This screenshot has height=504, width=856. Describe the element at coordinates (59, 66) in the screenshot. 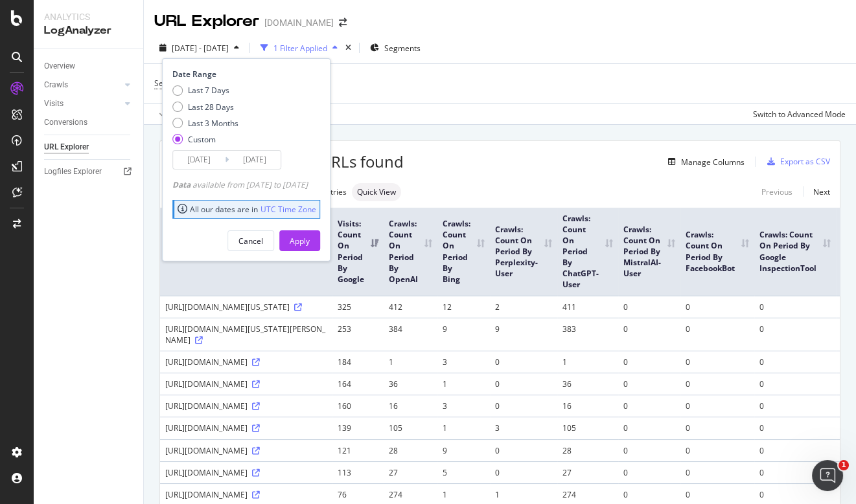

I see `div: Overview` at that location.